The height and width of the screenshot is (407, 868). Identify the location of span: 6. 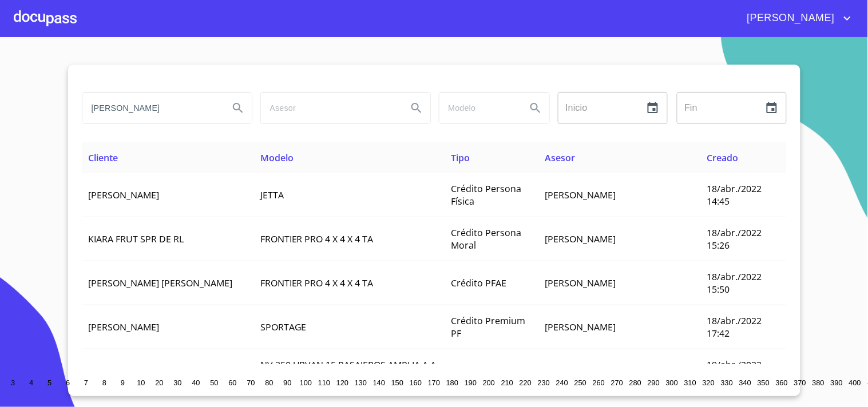
(67, 383).